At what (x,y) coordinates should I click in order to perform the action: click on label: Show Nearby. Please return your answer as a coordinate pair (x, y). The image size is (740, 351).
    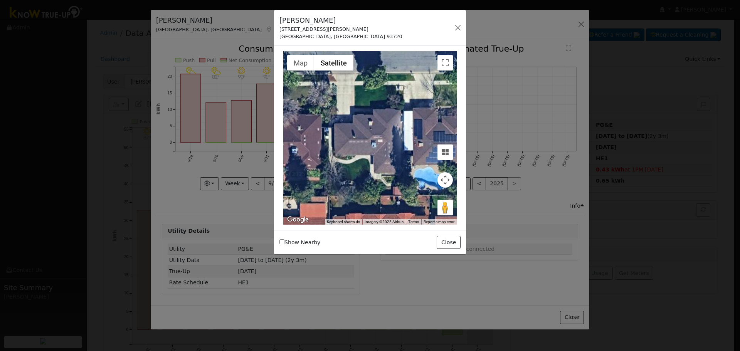
    Looking at the image, I should click on (300, 242).